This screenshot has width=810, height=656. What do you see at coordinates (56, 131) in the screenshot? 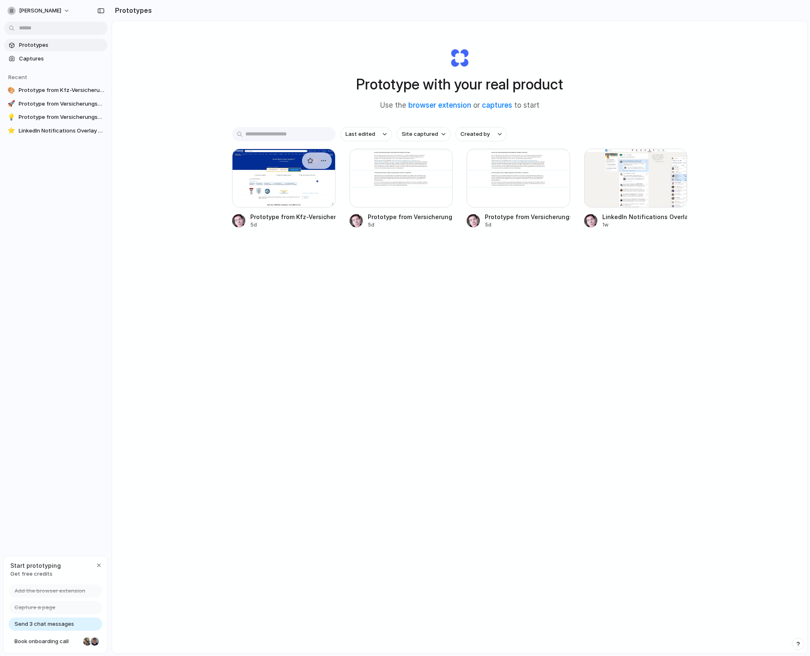
I see `a: ⭐LinkedIn Notifications Overlay Reader` at bounding box center [56, 131].